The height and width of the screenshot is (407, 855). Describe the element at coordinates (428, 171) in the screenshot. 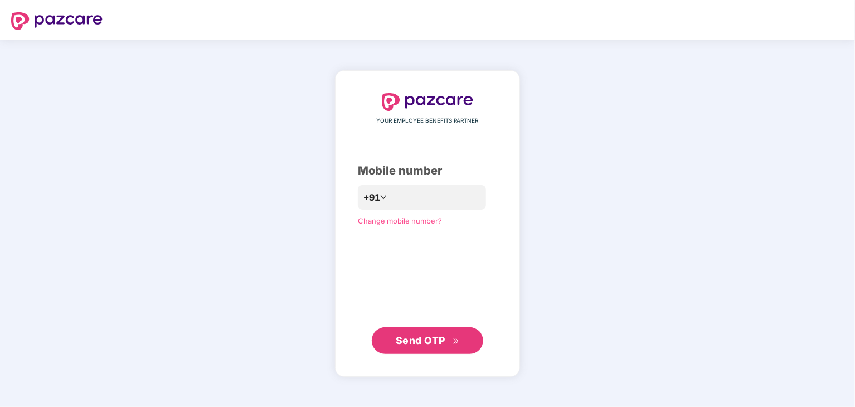

I see `div: Mobile number` at that location.